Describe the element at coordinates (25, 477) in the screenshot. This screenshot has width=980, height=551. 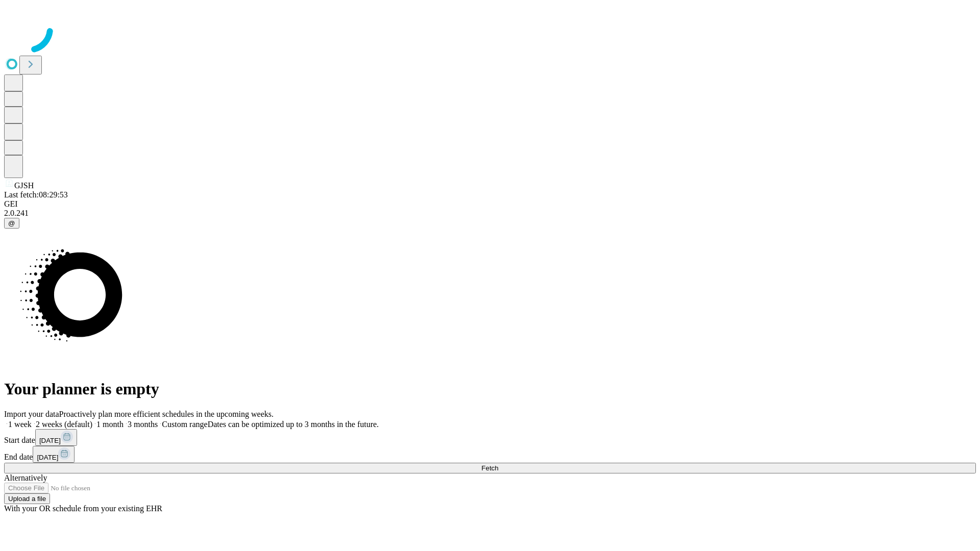
I see `span: Alternatively` at that location.